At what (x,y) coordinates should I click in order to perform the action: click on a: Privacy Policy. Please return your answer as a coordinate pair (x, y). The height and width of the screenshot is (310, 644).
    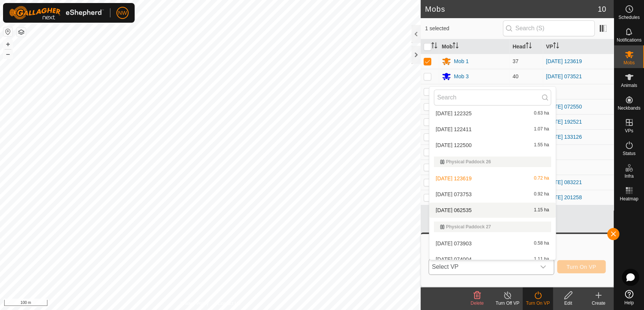
    Looking at the image, I should click on (194, 304).